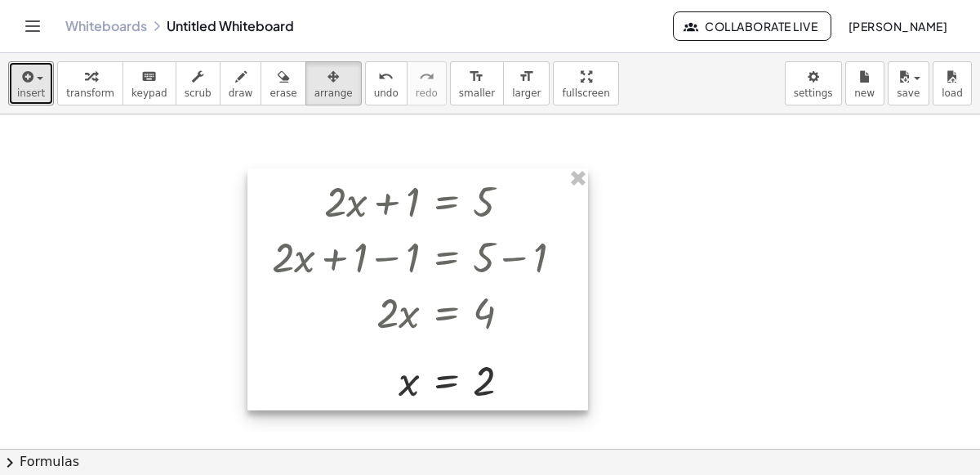  What do you see at coordinates (387, 84) in the screenshot?
I see `button: undoundo` at bounding box center [387, 84].